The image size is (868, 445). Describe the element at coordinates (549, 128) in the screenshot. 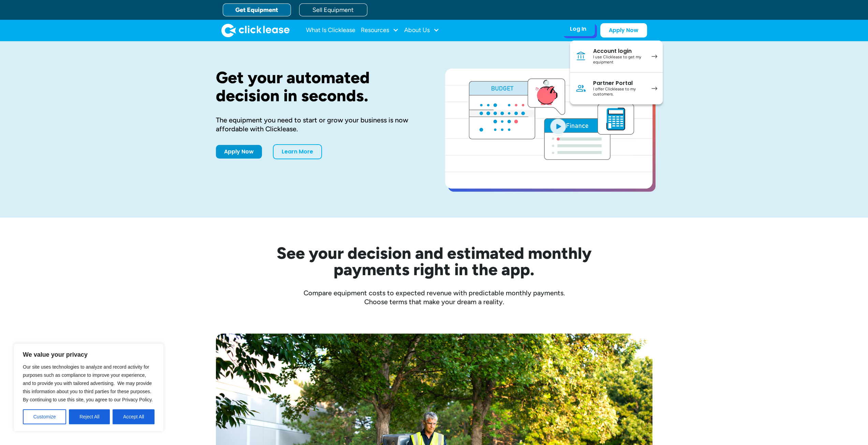

I see `a: open lightbox` at that location.